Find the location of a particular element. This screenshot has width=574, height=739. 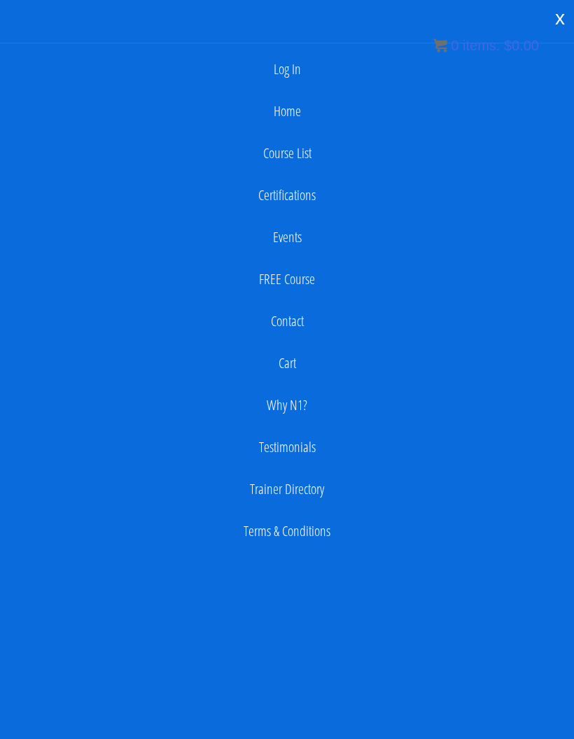

a: Cart is located at coordinates (287, 363).